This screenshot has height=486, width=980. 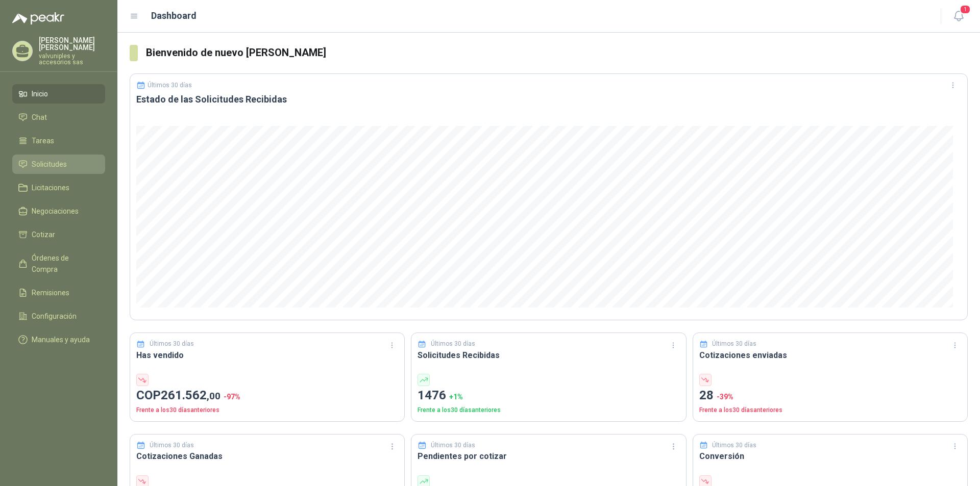 I want to click on h3: Cotizaciones Ganadas, so click(x=267, y=456).